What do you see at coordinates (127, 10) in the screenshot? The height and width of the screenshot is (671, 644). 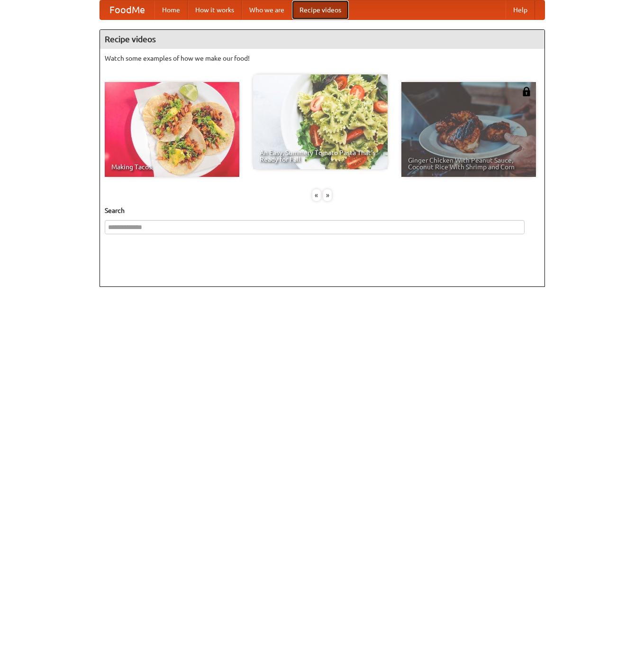 I see `a: FoodMe` at bounding box center [127, 10].